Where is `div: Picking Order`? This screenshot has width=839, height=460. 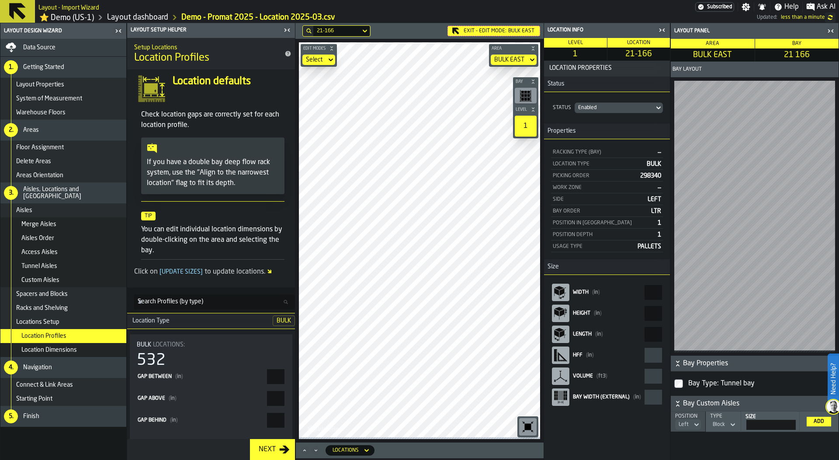 div: Picking Order is located at coordinates (594, 176).